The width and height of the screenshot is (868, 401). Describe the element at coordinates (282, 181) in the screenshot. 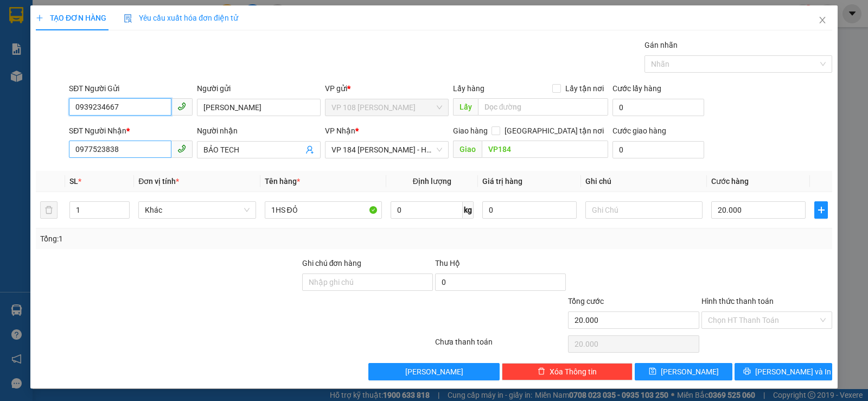

I see `span: Tên hàng` at that location.